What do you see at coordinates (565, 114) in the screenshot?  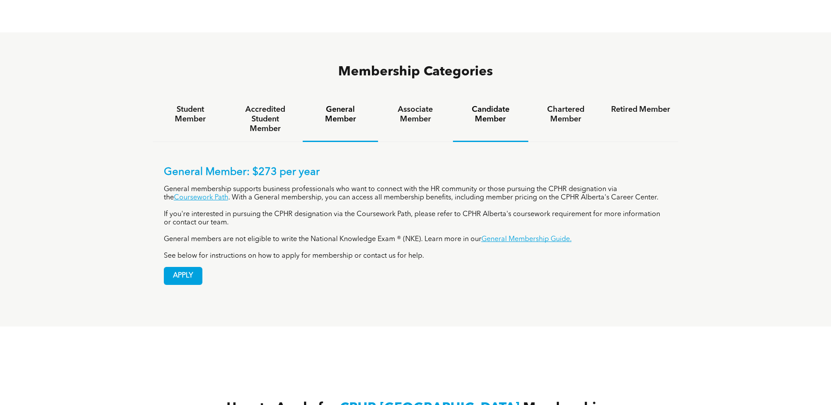 I see `h4: Chartered Member` at bounding box center [565, 114].